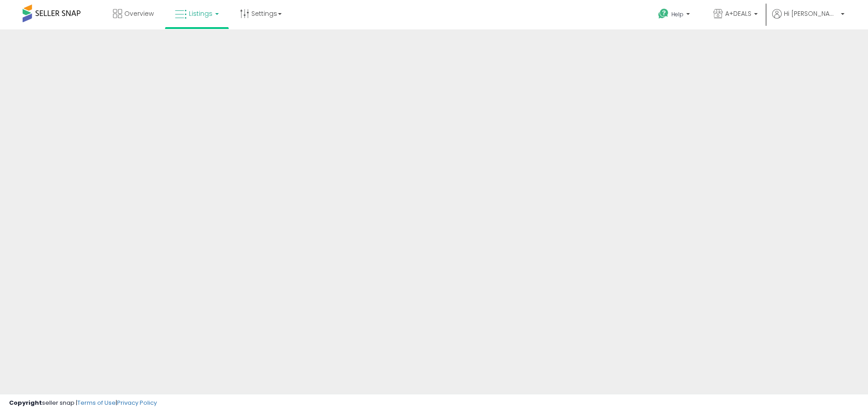 This screenshot has width=868, height=412. I want to click on span: Listings, so click(200, 14).